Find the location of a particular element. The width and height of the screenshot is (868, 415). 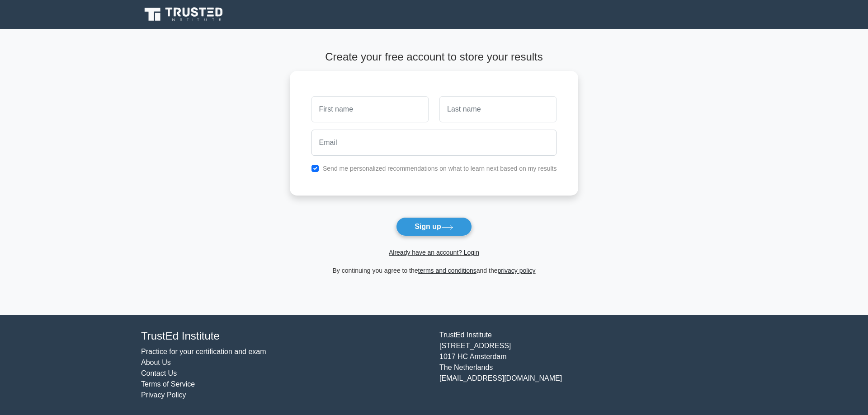

a: About Us is located at coordinates (156, 362).